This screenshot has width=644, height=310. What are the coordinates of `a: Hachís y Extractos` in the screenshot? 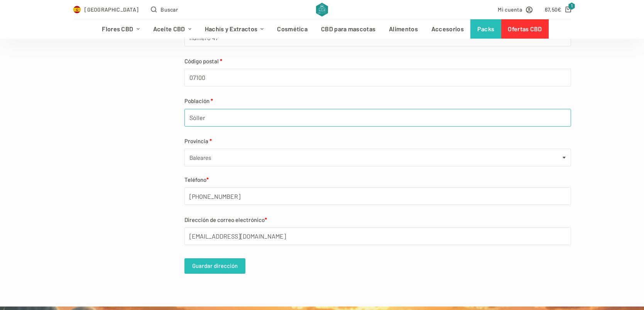 It's located at (234, 29).